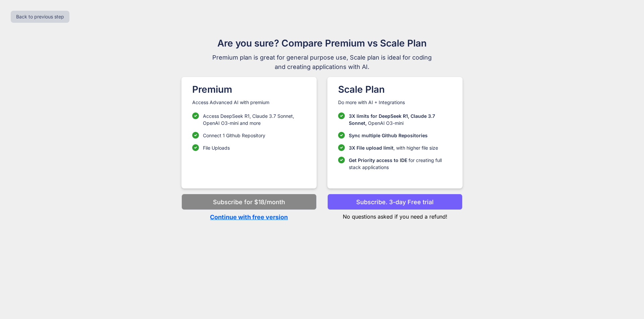  What do you see at coordinates (234, 136) in the screenshot?
I see `p: Connect 1 Github Repository` at bounding box center [234, 136].